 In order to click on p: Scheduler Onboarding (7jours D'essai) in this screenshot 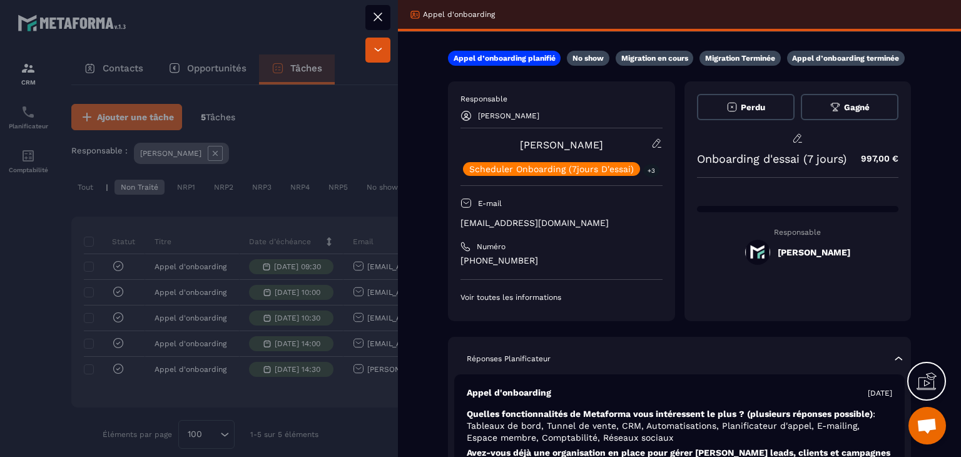, I will do `click(551, 169)`.